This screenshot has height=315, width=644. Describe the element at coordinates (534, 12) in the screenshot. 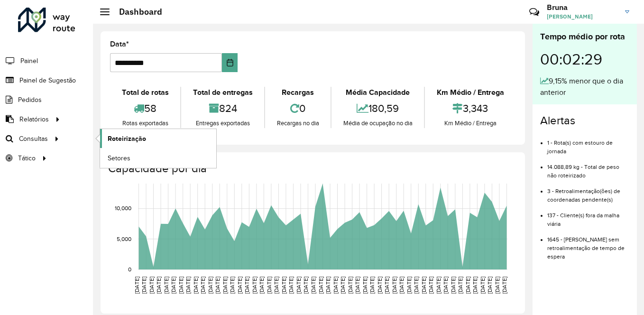

I see `a: Contato Rápido` at that location.